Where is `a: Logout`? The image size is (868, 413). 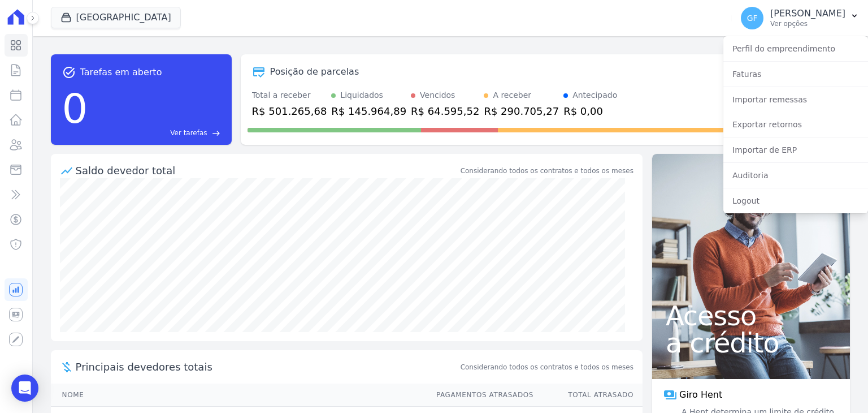
a: Logout is located at coordinates (796, 201).